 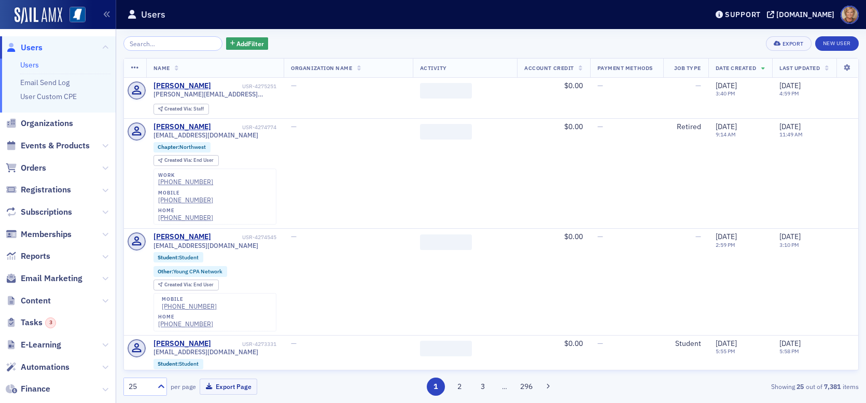 I want to click on div: 3, so click(x=50, y=322).